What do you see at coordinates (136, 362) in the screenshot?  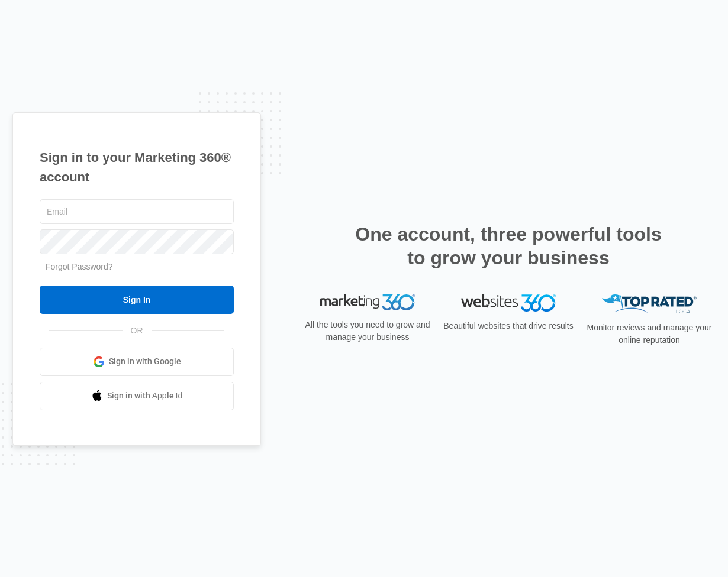 I see `a: Sign in with Google` at bounding box center [136, 362].